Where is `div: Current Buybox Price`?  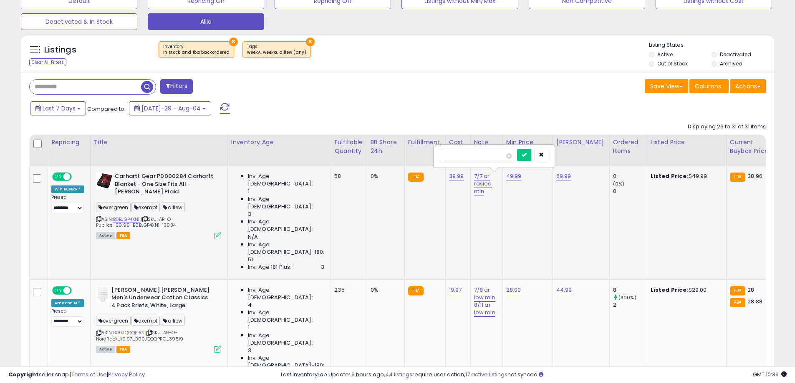
div: Current Buybox Price is located at coordinates (751, 147).